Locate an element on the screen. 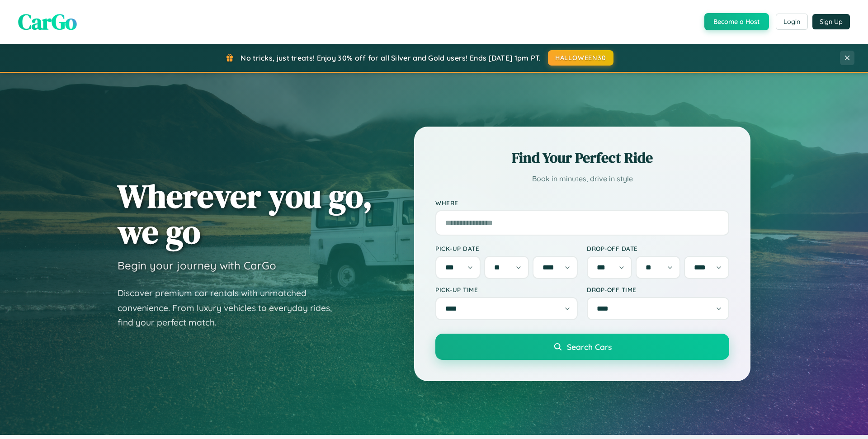 Image resolution: width=868 pixels, height=439 pixels. button: HALLOWEEN30 is located at coordinates (580, 58).